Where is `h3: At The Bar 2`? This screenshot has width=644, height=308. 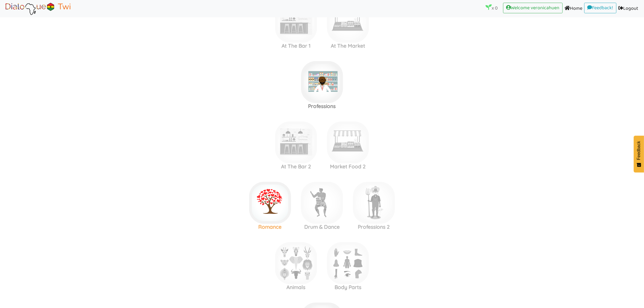 h3: At The Bar 2 is located at coordinates (296, 167).